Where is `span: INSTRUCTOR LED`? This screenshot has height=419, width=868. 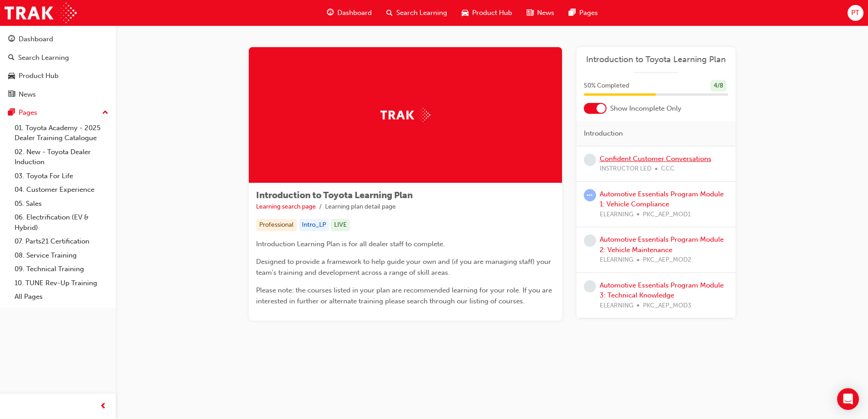 span: INSTRUCTOR LED is located at coordinates (625, 169).